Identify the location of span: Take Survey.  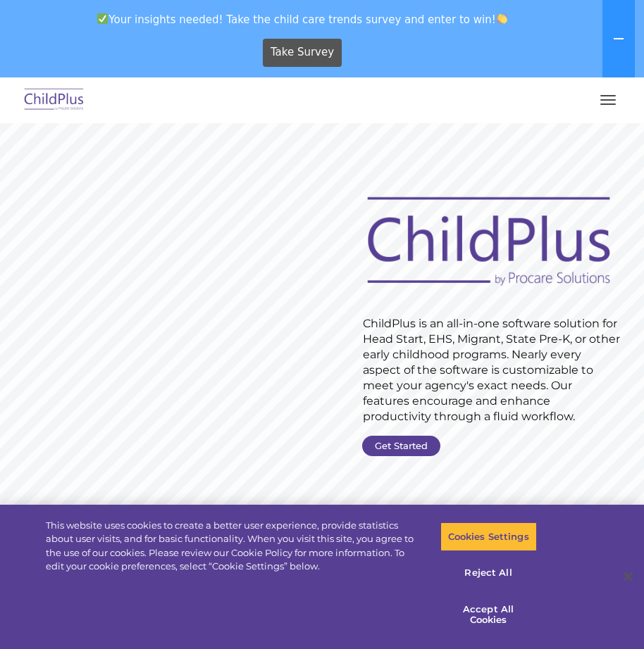
(302, 52).